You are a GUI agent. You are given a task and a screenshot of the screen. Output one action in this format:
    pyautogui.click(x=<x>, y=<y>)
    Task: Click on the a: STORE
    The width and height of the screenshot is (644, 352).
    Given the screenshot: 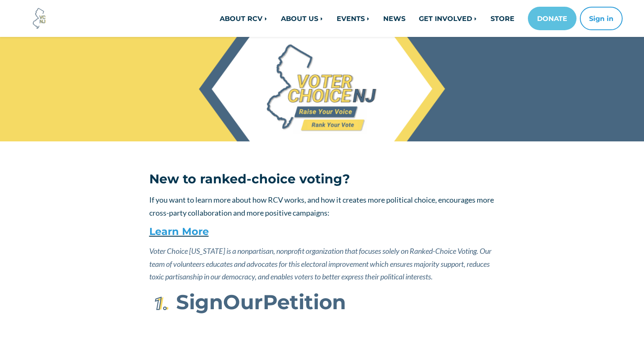 What is the action you would take?
    pyautogui.click(x=502, y=18)
    